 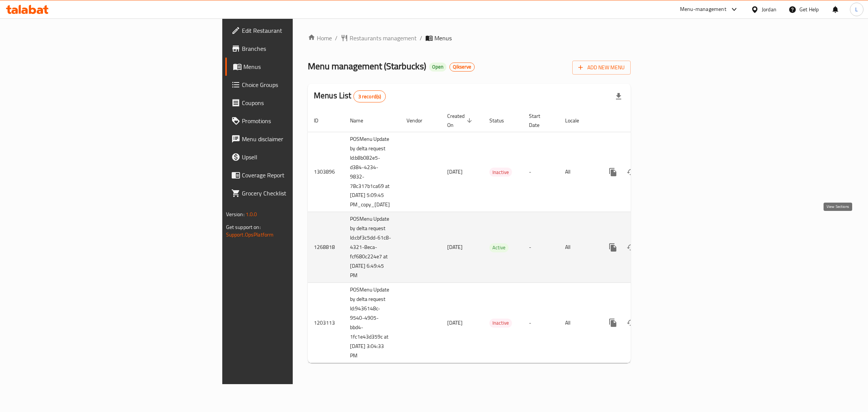 I want to click on span: Name, so click(x=361, y=120).